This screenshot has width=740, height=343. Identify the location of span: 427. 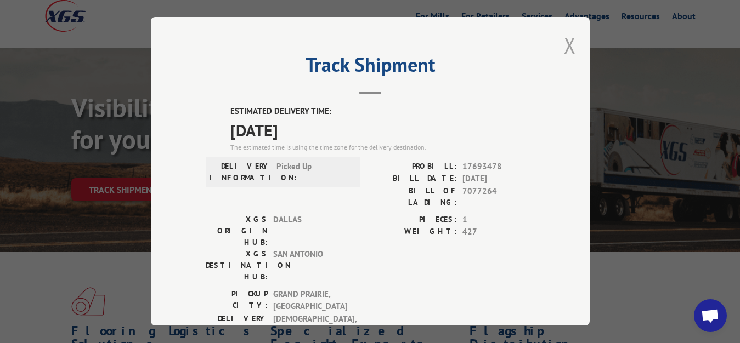
(499, 232).